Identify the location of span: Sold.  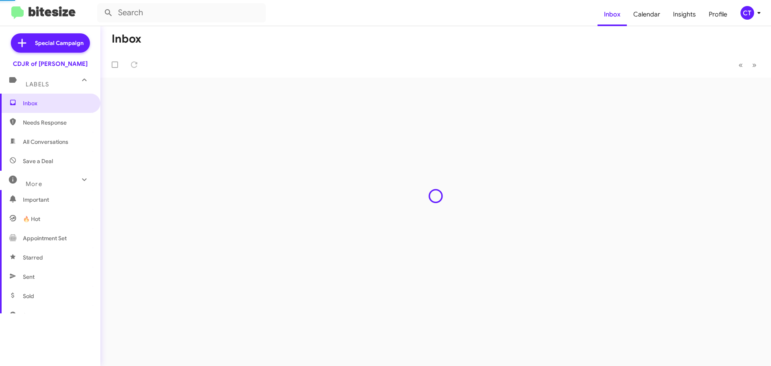
(29, 296).